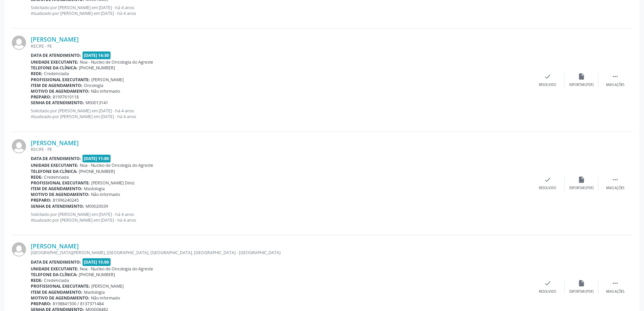 This screenshot has width=644, height=311. I want to click on span: 8198841500 / 8137371484, so click(78, 303).